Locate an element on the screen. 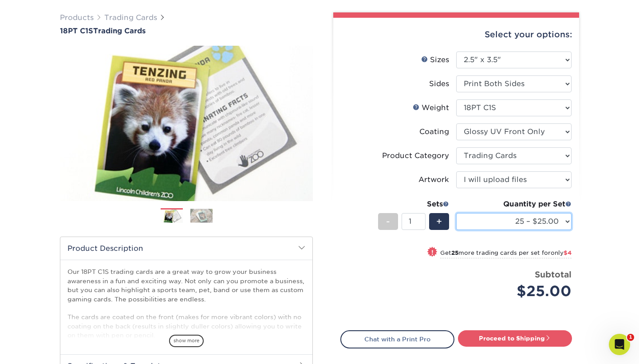 This screenshot has height=364, width=639. strong: Subtotal is located at coordinates (553, 274).